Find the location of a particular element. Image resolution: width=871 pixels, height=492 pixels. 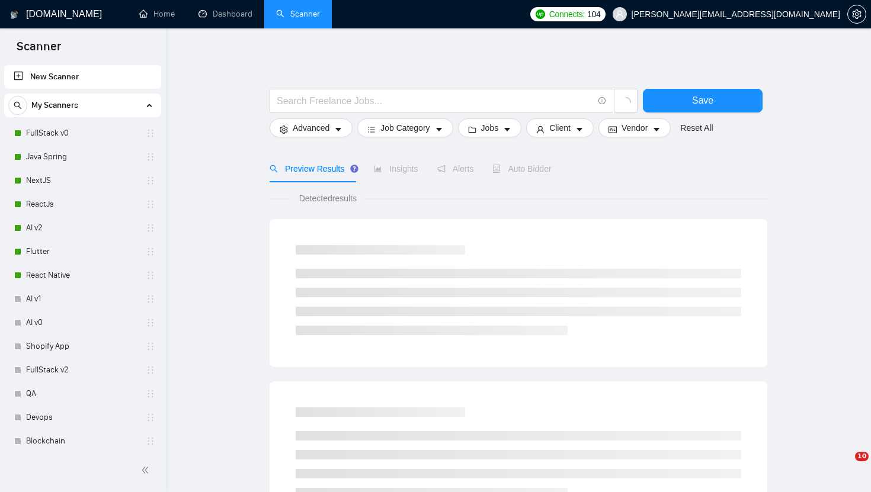

a: Java Spring is located at coordinates (82, 157).